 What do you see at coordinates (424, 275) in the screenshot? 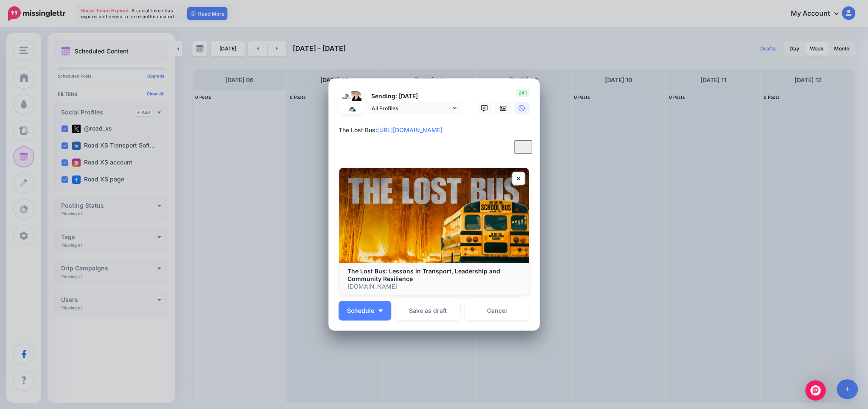
I see `b: The Lost Bus: Lessons in Transport, Leadership and Community Resilience` at bounding box center [424, 275].